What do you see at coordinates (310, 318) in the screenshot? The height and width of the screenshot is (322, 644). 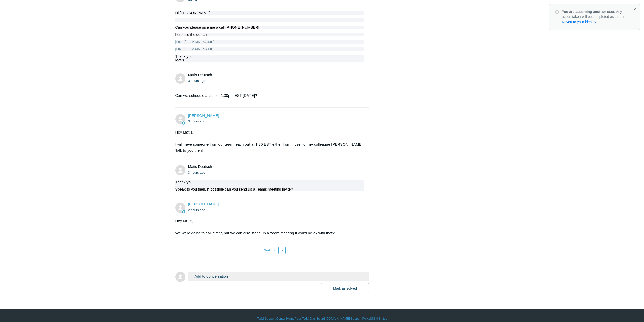 I see `a: Your Todyl Dashboard` at bounding box center [310, 318].